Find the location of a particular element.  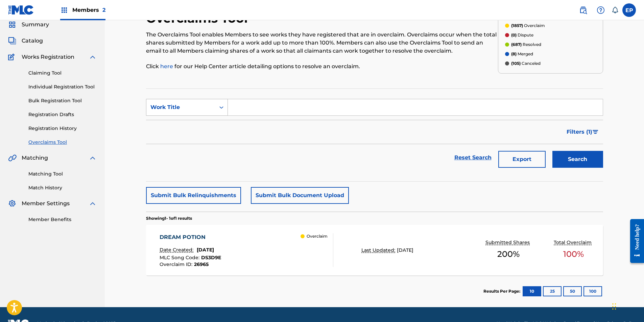

button: 25 is located at coordinates (552, 292).